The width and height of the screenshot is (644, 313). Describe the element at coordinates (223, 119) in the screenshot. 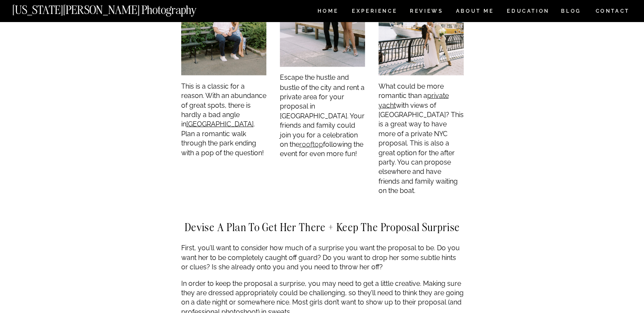

I see `p: This is a classic for a reason. With an abundance of great spots, there is hardly a bad angle in ...` at that location.